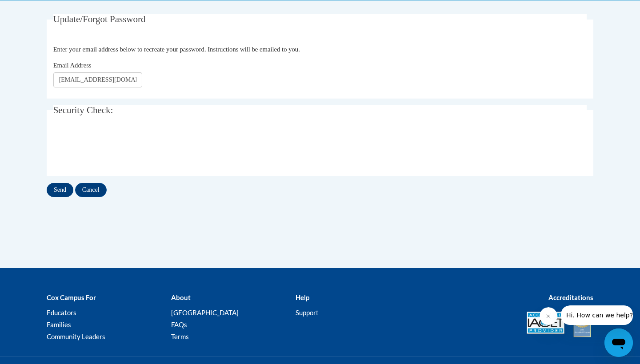 This screenshot has height=364, width=640. Describe the element at coordinates (176, 49) in the screenshot. I see `span: Enter your email address below to recreate your password. Instructions will be emailed to you.` at that location.